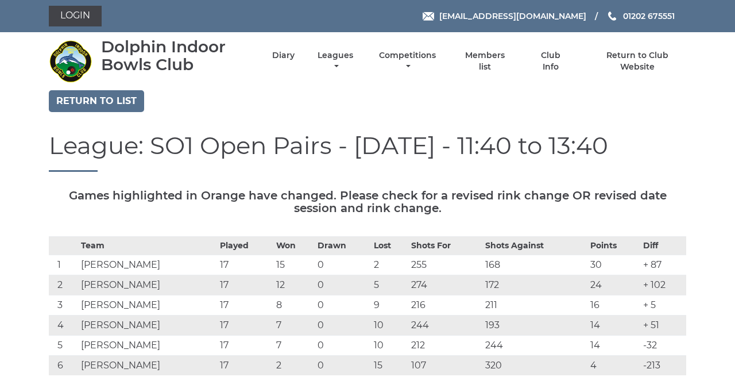 This screenshot has width=735, height=392. Describe the element at coordinates (368, 202) in the screenshot. I see `h5: Games highlighted in Orange have changed. Please check for a revised rink change OR revised date ...` at that location.